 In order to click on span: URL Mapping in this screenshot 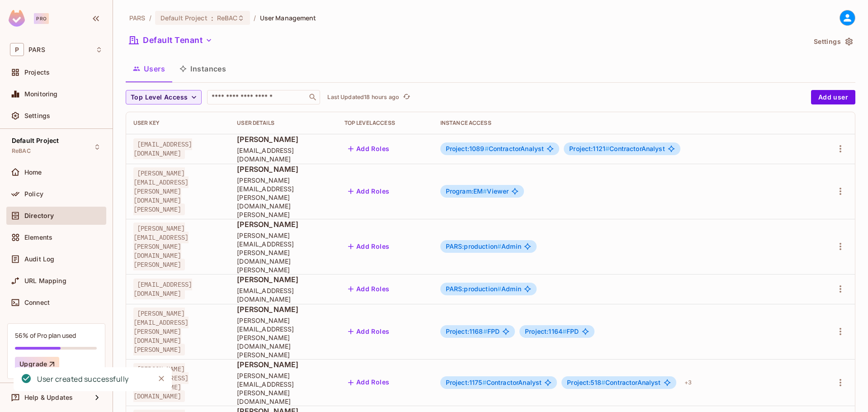, I will do `click(45, 281)`.